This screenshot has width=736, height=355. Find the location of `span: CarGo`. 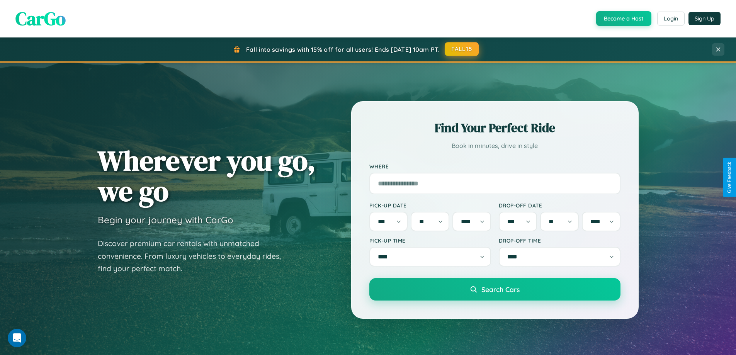

span: CarGo is located at coordinates (41, 19).